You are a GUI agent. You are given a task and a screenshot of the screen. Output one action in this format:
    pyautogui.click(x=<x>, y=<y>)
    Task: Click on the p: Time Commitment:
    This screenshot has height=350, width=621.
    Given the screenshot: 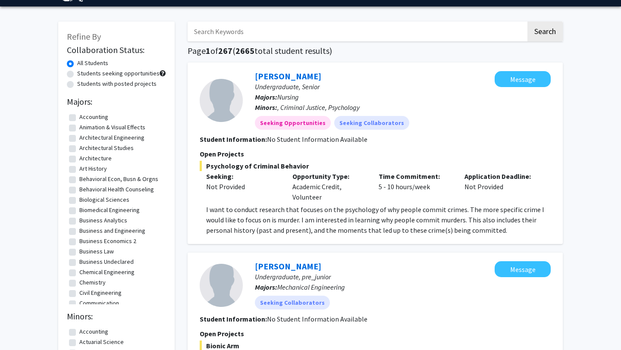 What is the action you would take?
    pyautogui.click(x=415, y=176)
    